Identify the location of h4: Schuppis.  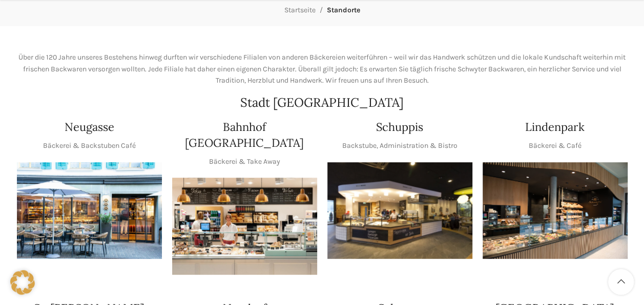
(400, 127).